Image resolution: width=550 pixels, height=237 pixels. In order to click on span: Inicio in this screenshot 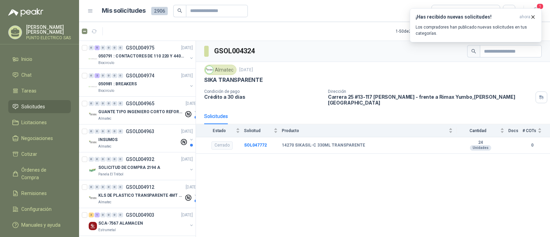, I will do `click(27, 59)`.